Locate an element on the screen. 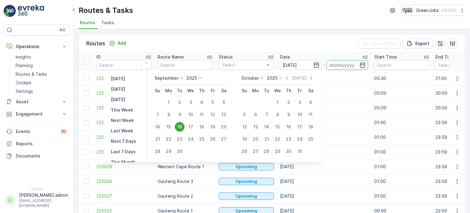 Image resolution: width=470 pixels, height=213 pixels. th: Thursday is located at coordinates (289, 91).